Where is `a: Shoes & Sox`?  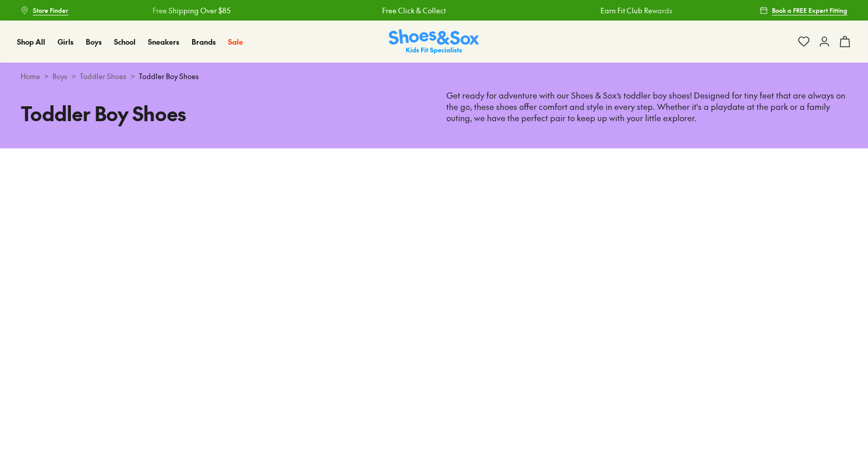
a: Shoes & Sox is located at coordinates (434, 42).